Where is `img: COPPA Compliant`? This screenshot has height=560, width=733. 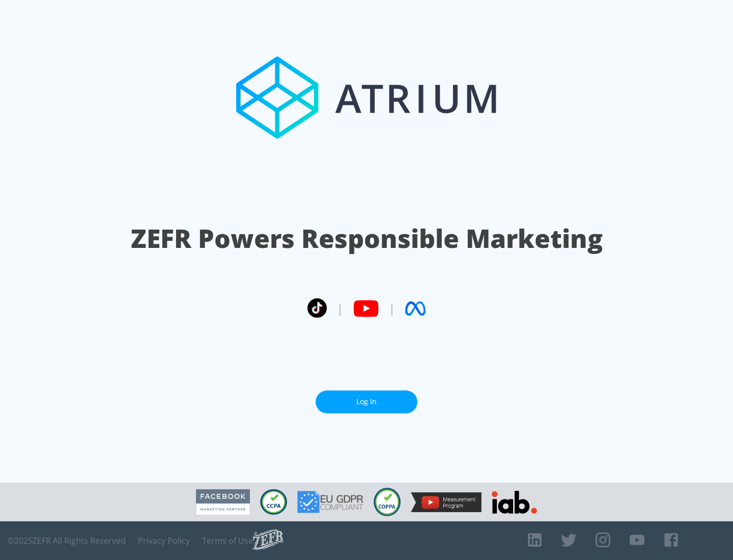
img: COPPA Compliant is located at coordinates (387, 502).